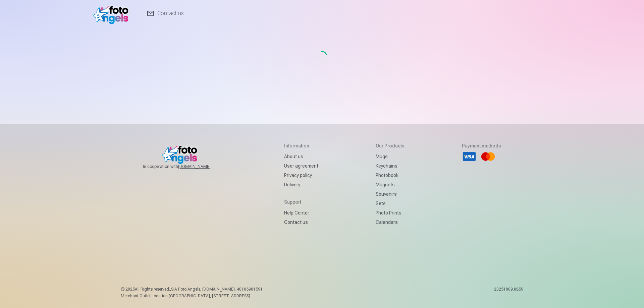 The width and height of the screenshot is (644, 308). I want to click on p: © 2025 All Rights reserved. ,, so click(192, 289).